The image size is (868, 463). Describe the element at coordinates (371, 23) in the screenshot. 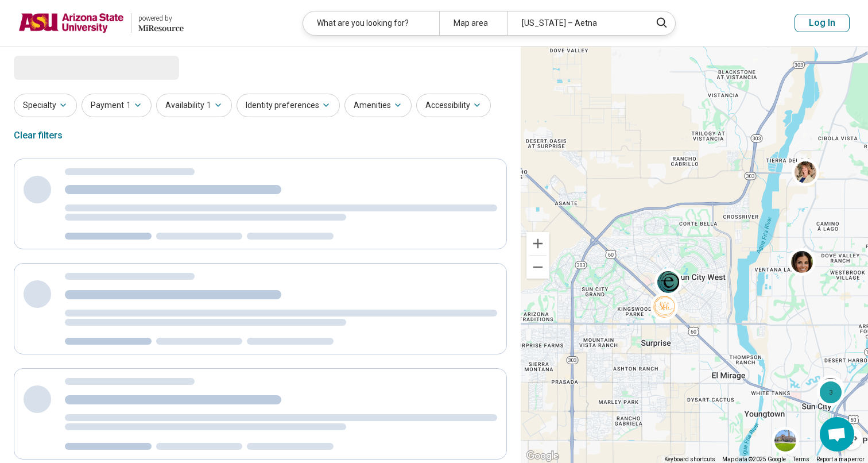

I see `div: What are you looking for?` at that location.